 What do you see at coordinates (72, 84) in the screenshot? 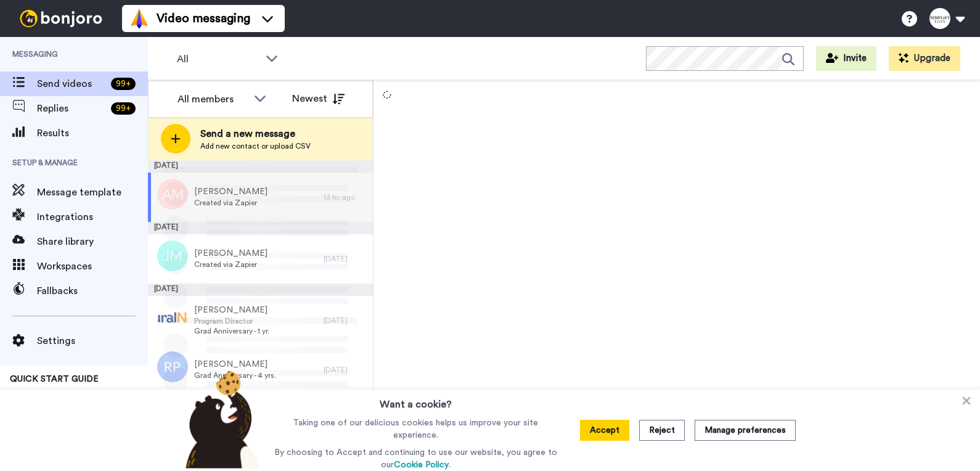
I see `span: Send videos` at bounding box center [72, 84].